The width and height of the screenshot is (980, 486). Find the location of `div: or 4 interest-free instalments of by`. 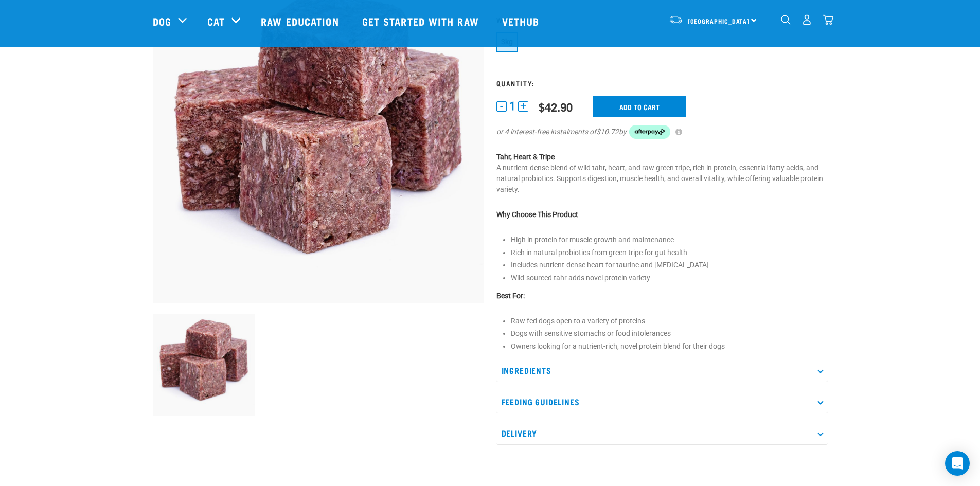

div: or 4 interest-free instalments of by is located at coordinates (662, 132).